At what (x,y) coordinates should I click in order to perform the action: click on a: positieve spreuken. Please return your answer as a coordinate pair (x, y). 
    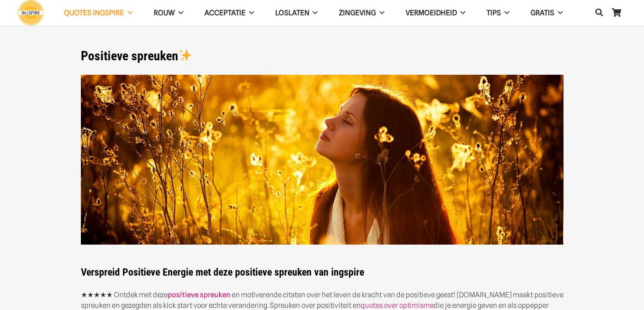
    Looking at the image, I should click on (199, 295).